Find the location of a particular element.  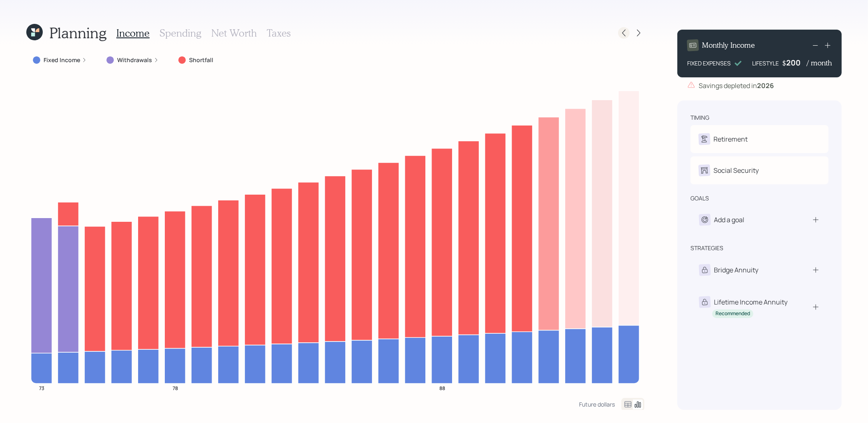

div: strategies is located at coordinates (706, 248).